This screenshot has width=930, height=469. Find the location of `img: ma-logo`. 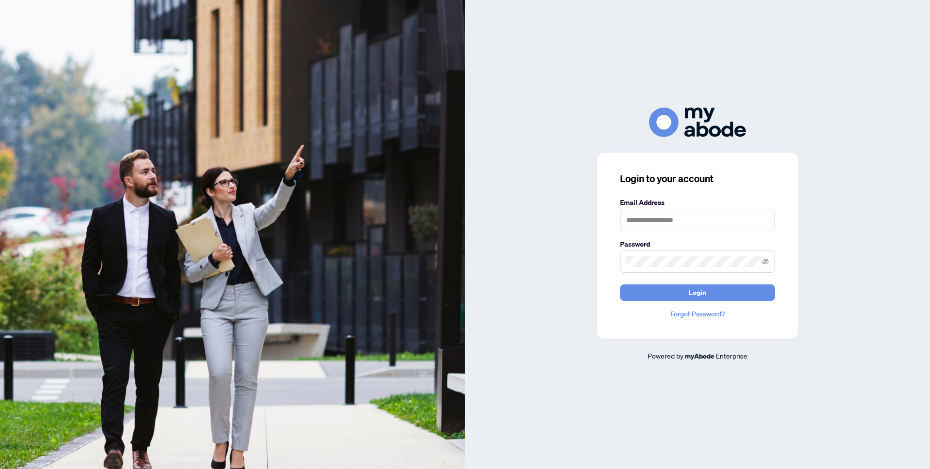

img: ma-logo is located at coordinates (698, 122).